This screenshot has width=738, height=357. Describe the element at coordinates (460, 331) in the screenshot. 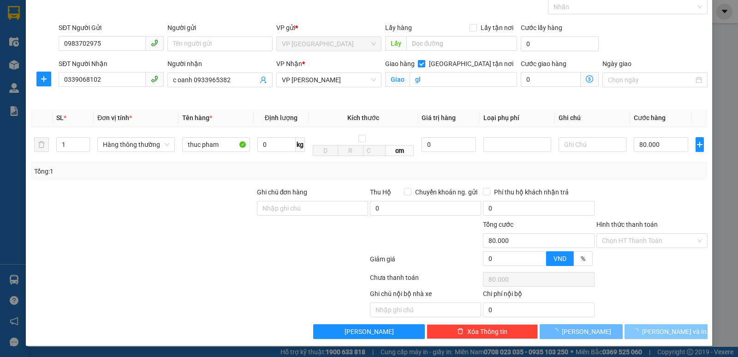

I see `span: delete` at that location.